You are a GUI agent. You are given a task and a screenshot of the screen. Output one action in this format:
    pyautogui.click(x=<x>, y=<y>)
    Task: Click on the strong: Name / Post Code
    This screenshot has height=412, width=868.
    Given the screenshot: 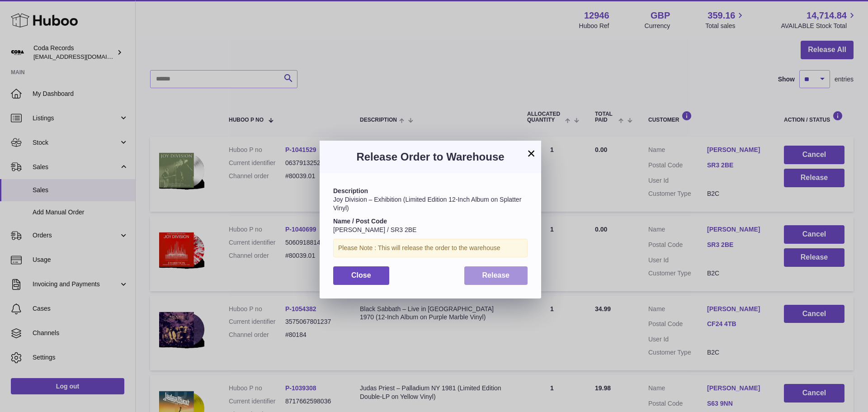 What is the action you would take?
    pyautogui.click(x=360, y=221)
    